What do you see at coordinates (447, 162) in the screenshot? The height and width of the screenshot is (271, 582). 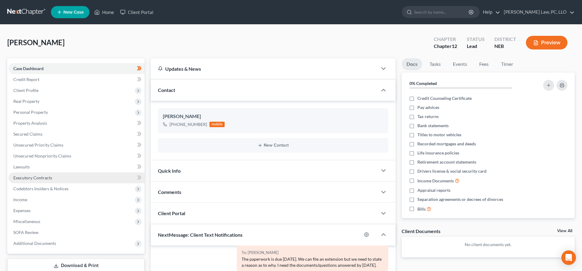 I see `span: Retirement account statements` at bounding box center [447, 162].